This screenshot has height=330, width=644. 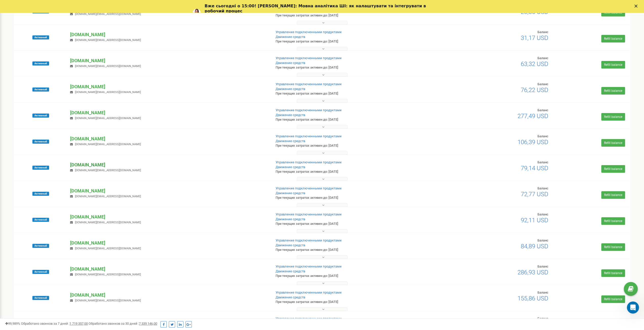 I want to click on span: 106,39 USD, so click(x=533, y=142).